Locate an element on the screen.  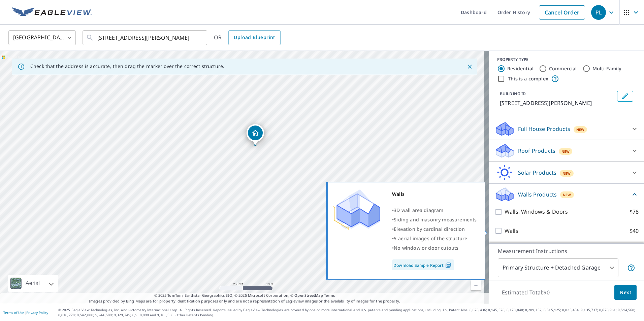
a: Download Sample Report is located at coordinates (423, 265).